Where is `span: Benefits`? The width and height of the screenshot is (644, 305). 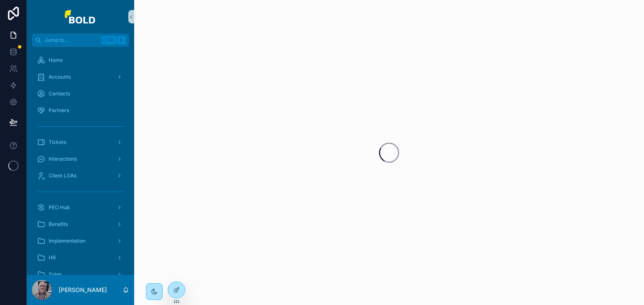
span: Benefits is located at coordinates (58, 225).